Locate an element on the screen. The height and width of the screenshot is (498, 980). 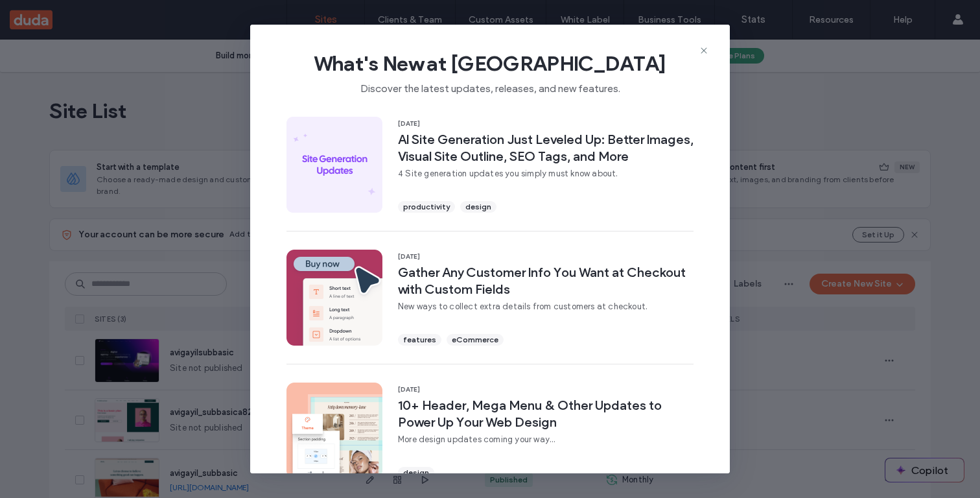
span: productivity is located at coordinates (426, 207).